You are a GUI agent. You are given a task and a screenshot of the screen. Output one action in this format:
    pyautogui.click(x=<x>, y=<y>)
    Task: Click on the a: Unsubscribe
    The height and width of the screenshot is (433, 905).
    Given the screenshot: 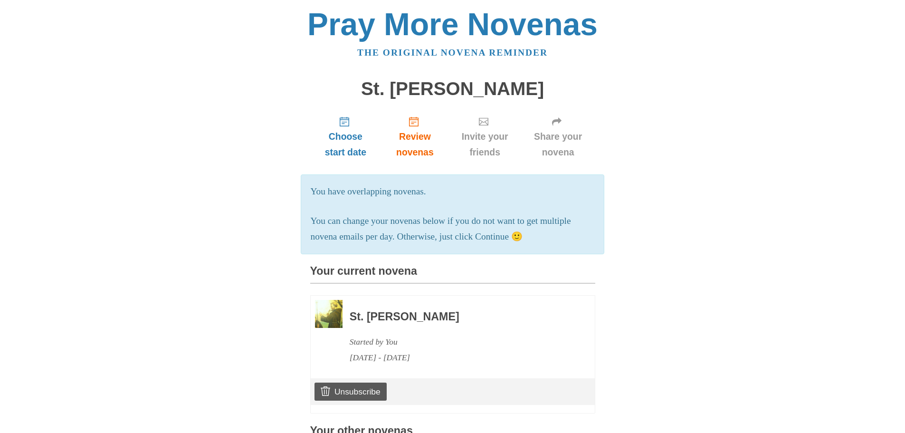 What is the action you would take?
    pyautogui.click(x=350, y=392)
    